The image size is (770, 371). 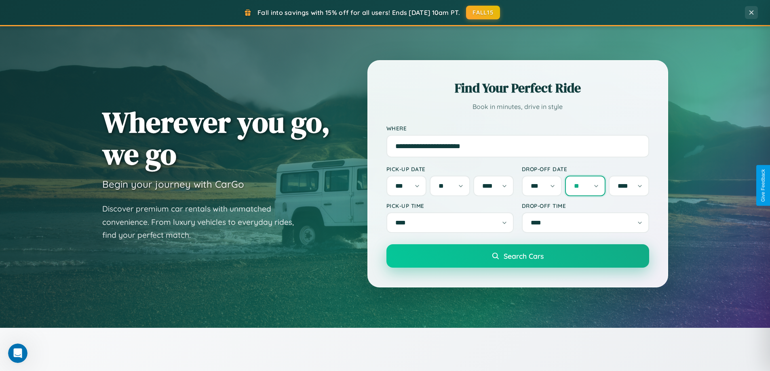 What do you see at coordinates (450, 206) in the screenshot?
I see `label: Pick-up Time` at bounding box center [450, 206].